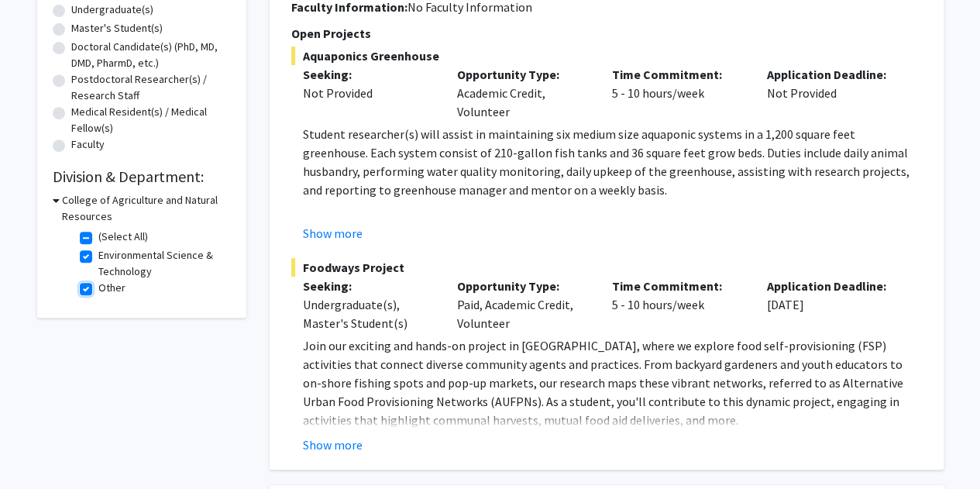 Image resolution: width=980 pixels, height=489 pixels. What do you see at coordinates (151, 120) in the screenshot?
I see `label: Medical Resident(s) / Medical Fellow(s)` at bounding box center [151, 120].